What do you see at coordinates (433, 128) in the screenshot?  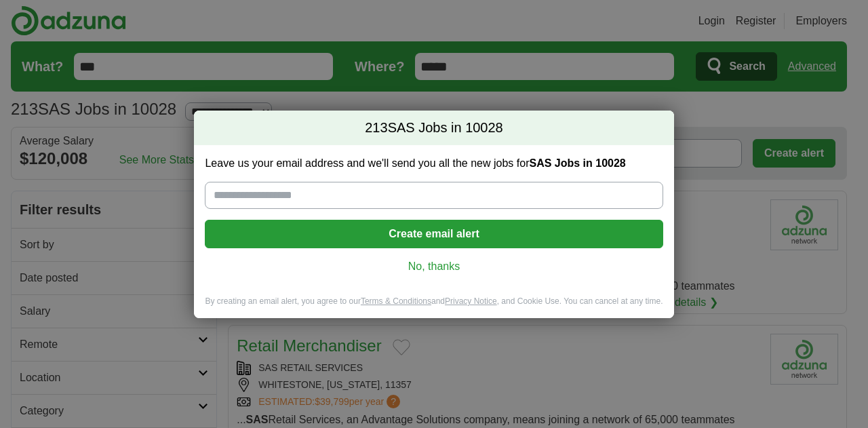 I see `h2: SAS Jobs in 10028` at bounding box center [433, 128].